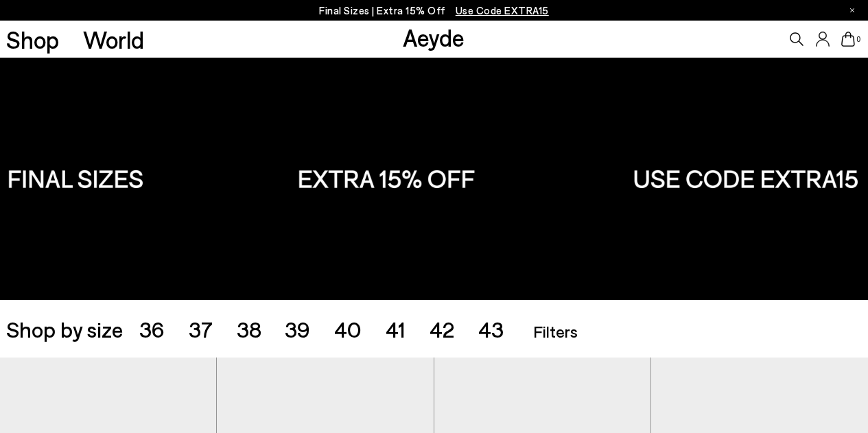  Describe the element at coordinates (152, 329) in the screenshot. I see `span: 36` at that location.